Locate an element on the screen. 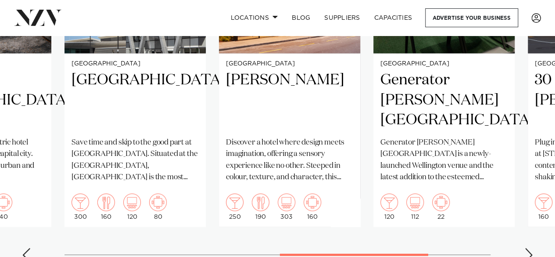 This screenshot has width=555, height=257. div: 80 is located at coordinates (158, 206).